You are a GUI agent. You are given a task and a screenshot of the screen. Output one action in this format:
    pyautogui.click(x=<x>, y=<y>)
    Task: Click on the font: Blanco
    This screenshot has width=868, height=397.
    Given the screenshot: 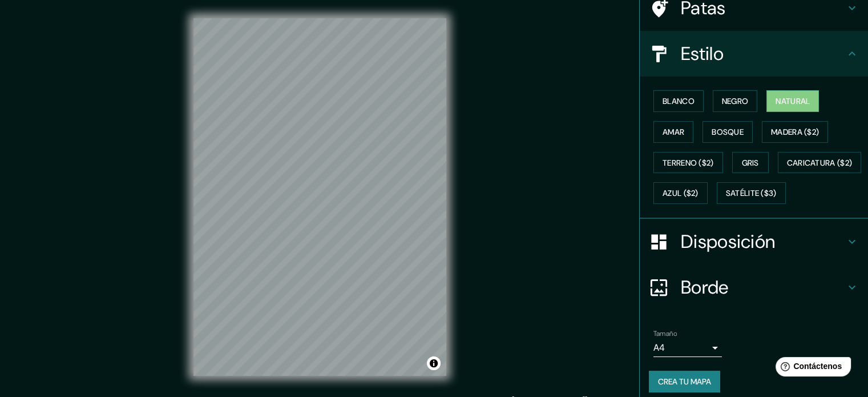 What is the action you would take?
    pyautogui.click(x=678, y=101)
    